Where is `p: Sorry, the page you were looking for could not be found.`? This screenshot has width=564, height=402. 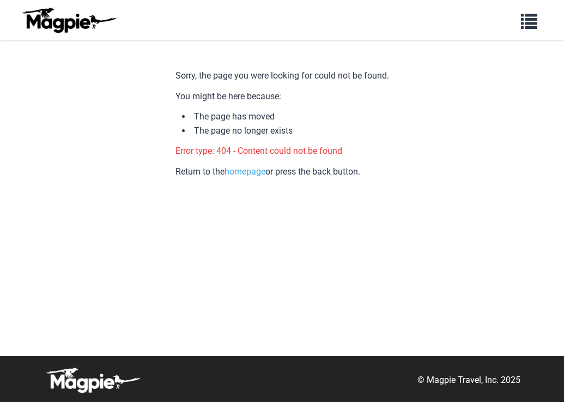 p: Sorry, the page you were looking for could not be found. is located at coordinates (282, 76).